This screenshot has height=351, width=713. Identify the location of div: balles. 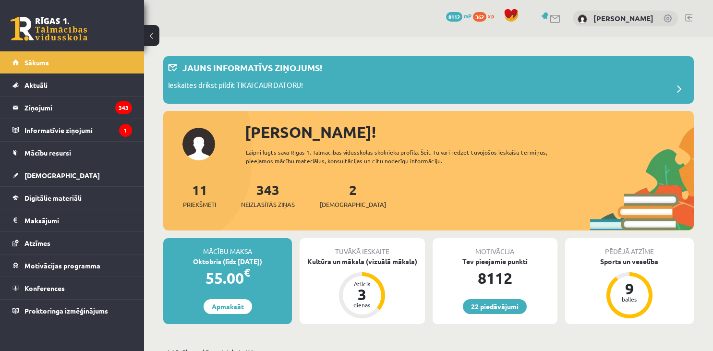
(629, 299).